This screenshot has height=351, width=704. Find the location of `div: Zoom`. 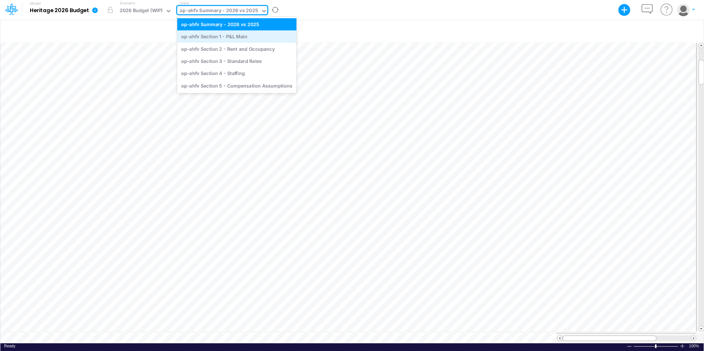

div: Zoom is located at coordinates (656, 346).